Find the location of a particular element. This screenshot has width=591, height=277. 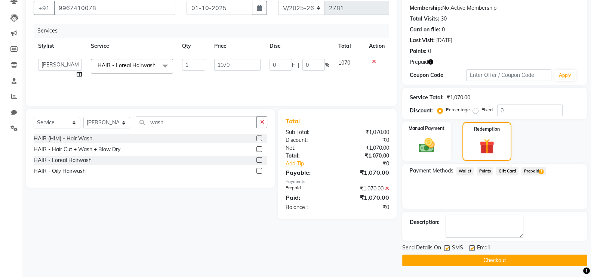

div: Coupon Code is located at coordinates (438, 75).